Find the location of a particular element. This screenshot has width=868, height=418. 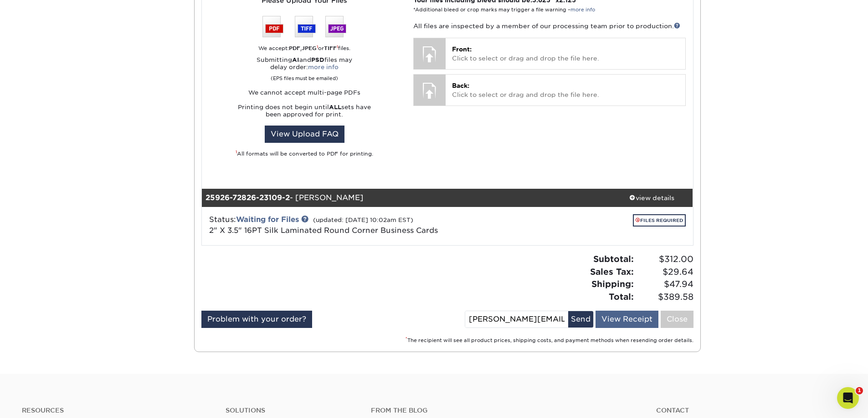

a: 2" X 3.5" 16PT Silk Laminated Round Corner Business Cards is located at coordinates (323, 231).